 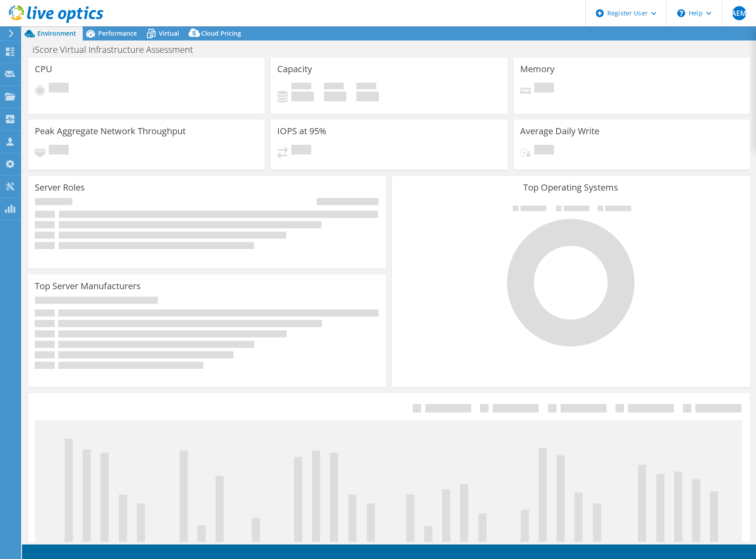 I want to click on h3: Server Roles, so click(x=60, y=187).